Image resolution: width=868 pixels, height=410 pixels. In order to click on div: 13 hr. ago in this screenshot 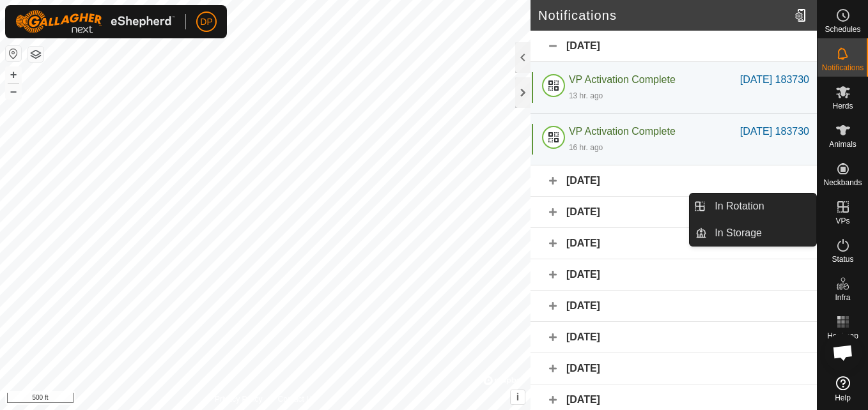, I will do `click(585, 96)`.